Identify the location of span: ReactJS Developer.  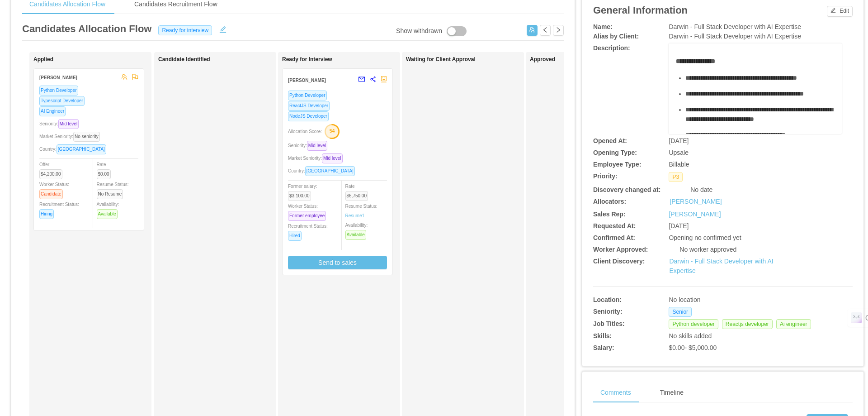
(309, 106).